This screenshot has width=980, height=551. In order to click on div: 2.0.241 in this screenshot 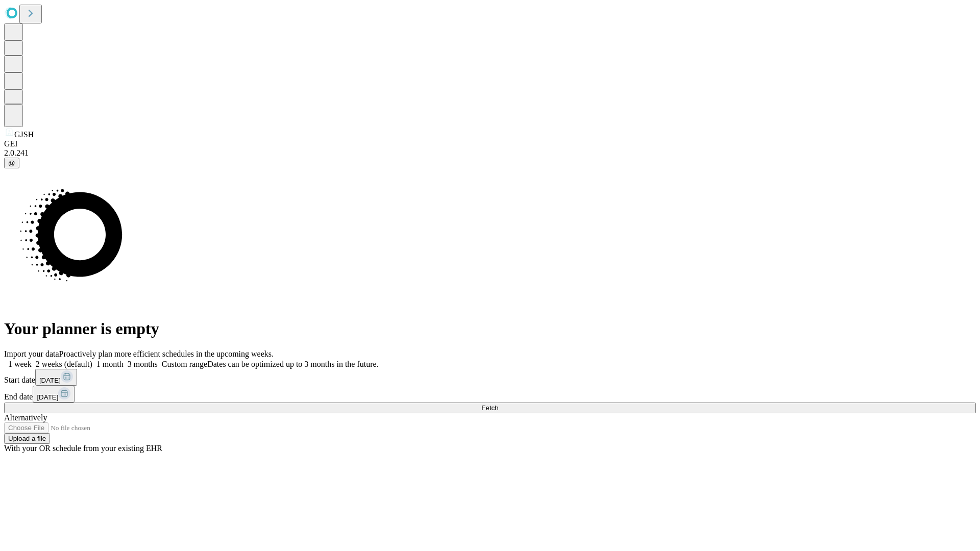, I will do `click(490, 153)`.